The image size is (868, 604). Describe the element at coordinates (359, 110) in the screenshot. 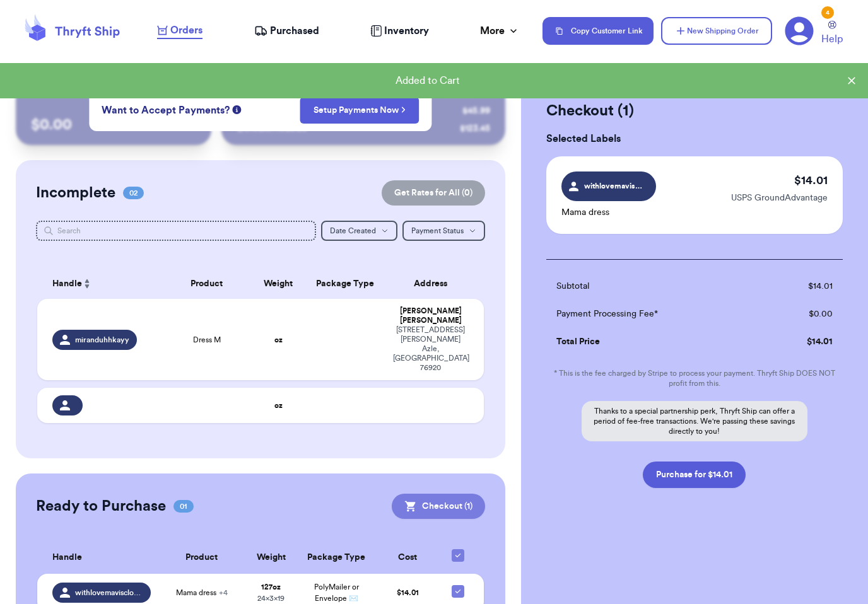

I see `button: Setup Payments Now` at that location.